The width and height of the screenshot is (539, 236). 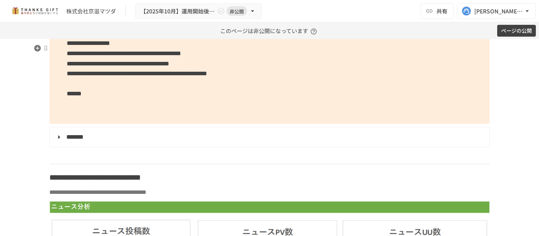 I want to click on img: mMP1OxWUAhQbsRWCurg7vIHe5HqDpP7qZo7fRoNLXQh, so click(x=35, y=11).